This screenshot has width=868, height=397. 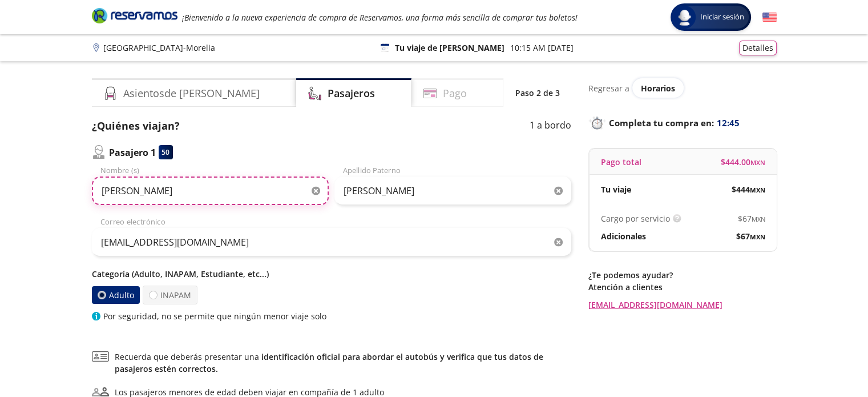 I want to click on p: Categoría (Adulto, INAPAM, Estudiante, etc...), so click(x=332, y=273).